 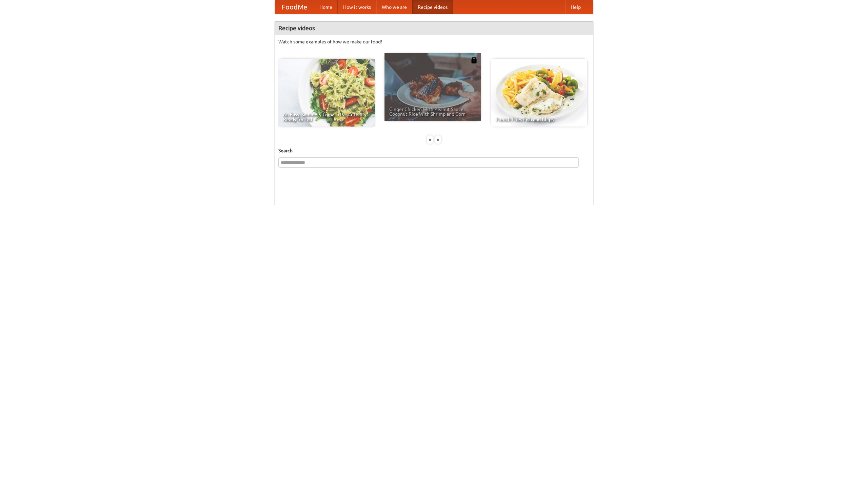 I want to click on img: 483408.png, so click(x=474, y=60).